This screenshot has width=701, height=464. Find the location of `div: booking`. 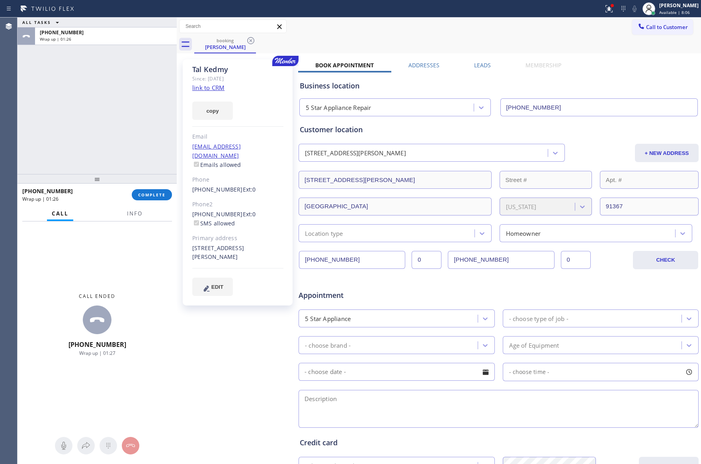

div: booking is located at coordinates (225, 40).